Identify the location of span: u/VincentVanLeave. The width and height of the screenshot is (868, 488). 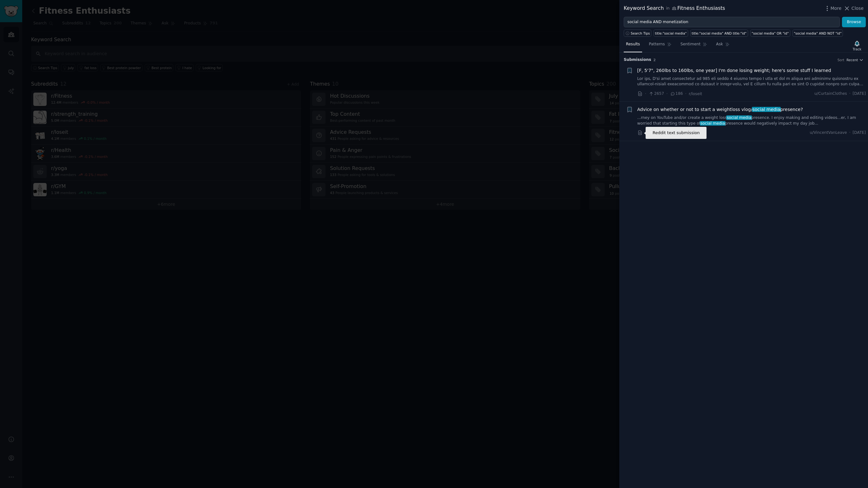
(829, 133).